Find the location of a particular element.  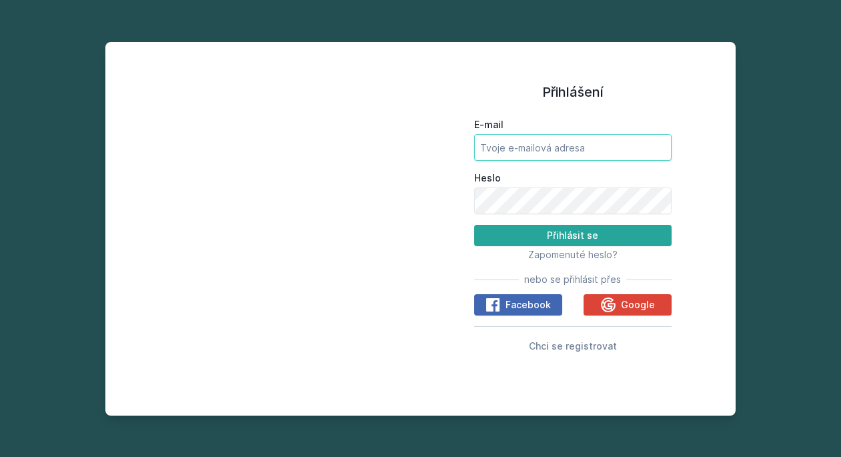

button: Chci se registrovat is located at coordinates (573, 346).